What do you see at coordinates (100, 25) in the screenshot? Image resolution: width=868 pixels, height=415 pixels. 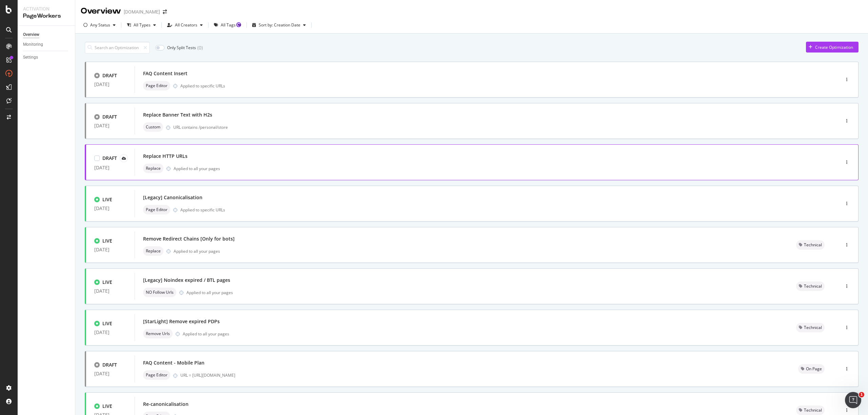 I see `button: Any Status` at bounding box center [100, 25].